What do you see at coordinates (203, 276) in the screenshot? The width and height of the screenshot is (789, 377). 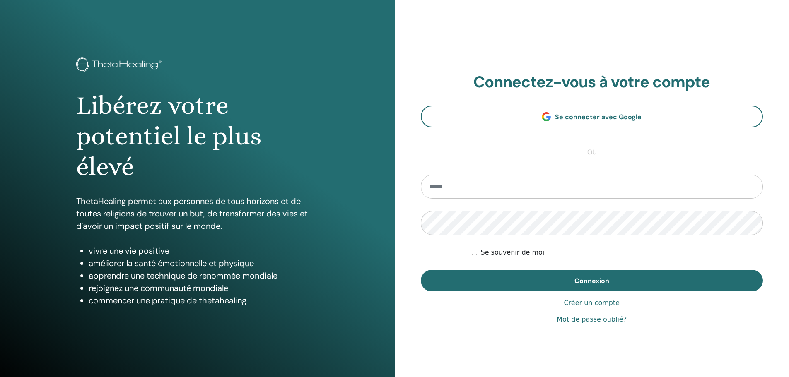 I see `li: apprendre une technique de renommée mondiale` at bounding box center [203, 276].